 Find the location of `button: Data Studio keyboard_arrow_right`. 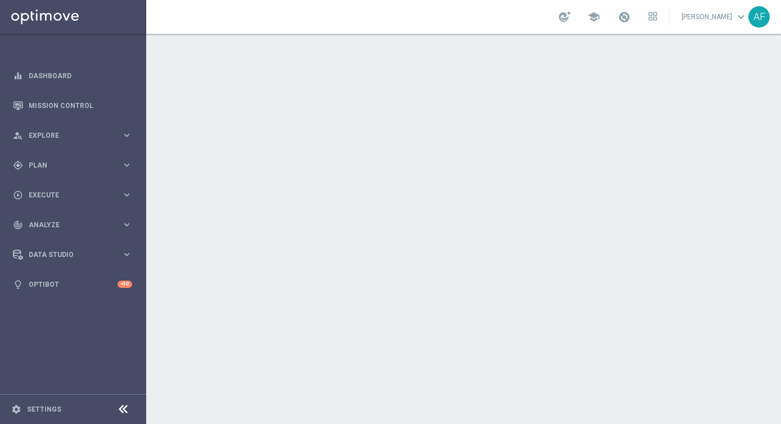

button: Data Studio keyboard_arrow_right is located at coordinates (73, 255).